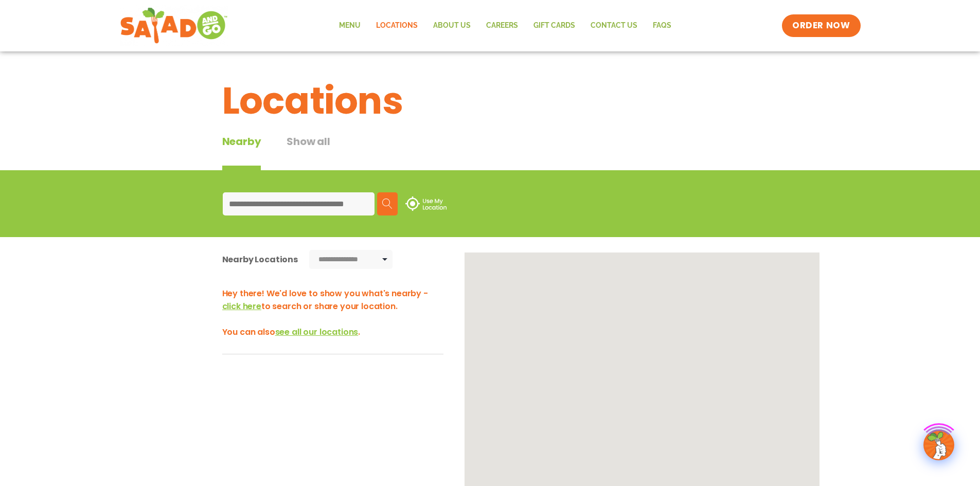 The width and height of the screenshot is (980, 486). Describe the element at coordinates (350, 26) in the screenshot. I see `a: Menu` at that location.